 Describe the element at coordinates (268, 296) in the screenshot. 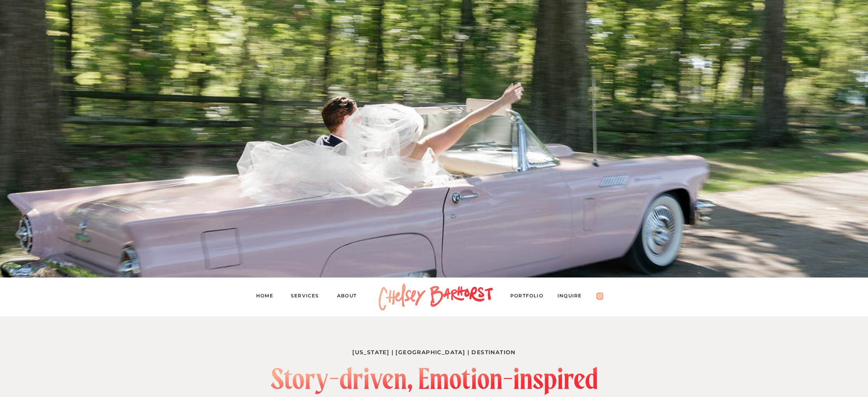

I see `nav: Home` at that location.